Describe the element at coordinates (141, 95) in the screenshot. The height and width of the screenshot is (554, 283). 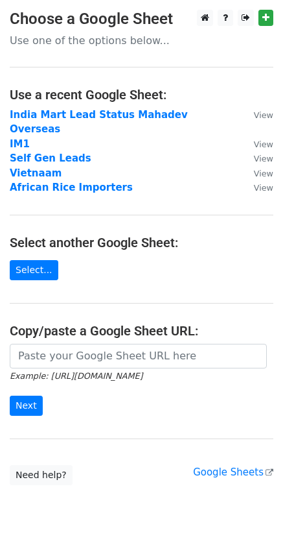
I see `h4: Use a recent Google Sheet:` at that location.